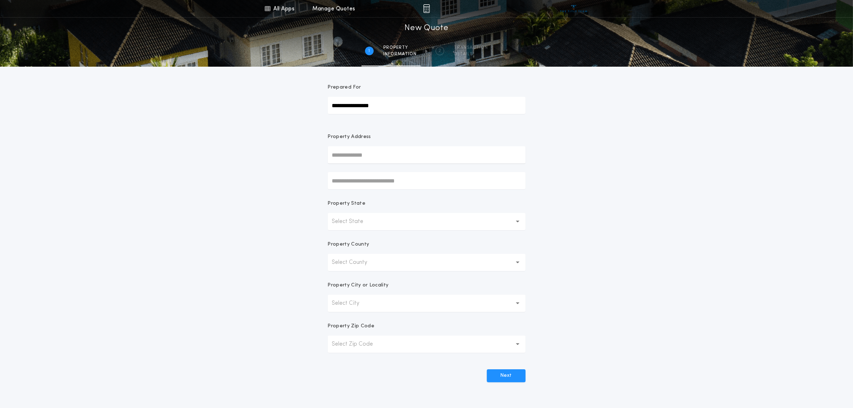  I want to click on h2: 1, so click(370, 51).